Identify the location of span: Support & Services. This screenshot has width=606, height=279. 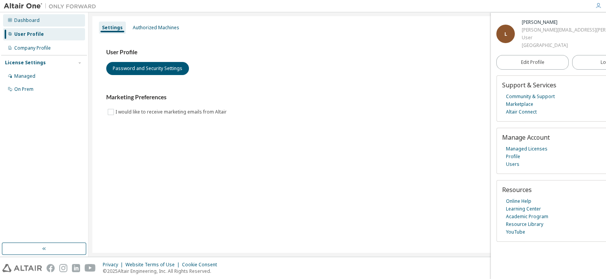
(529, 85).